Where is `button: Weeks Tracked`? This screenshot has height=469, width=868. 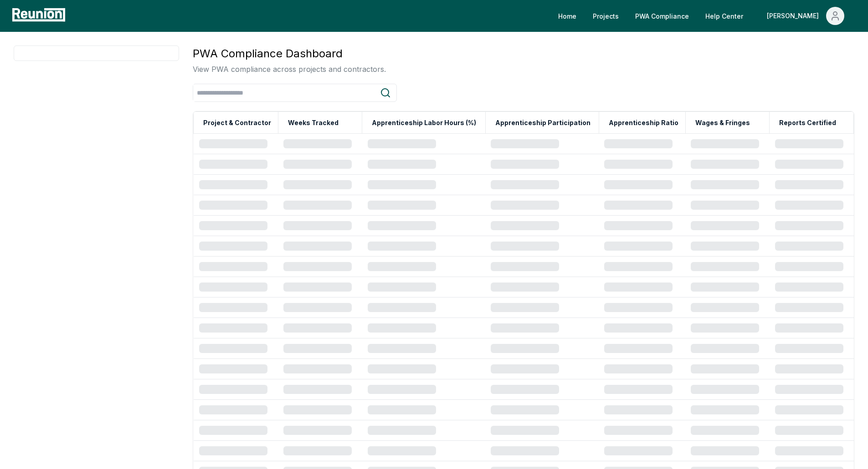
button: Weeks Tracked is located at coordinates (313, 123).